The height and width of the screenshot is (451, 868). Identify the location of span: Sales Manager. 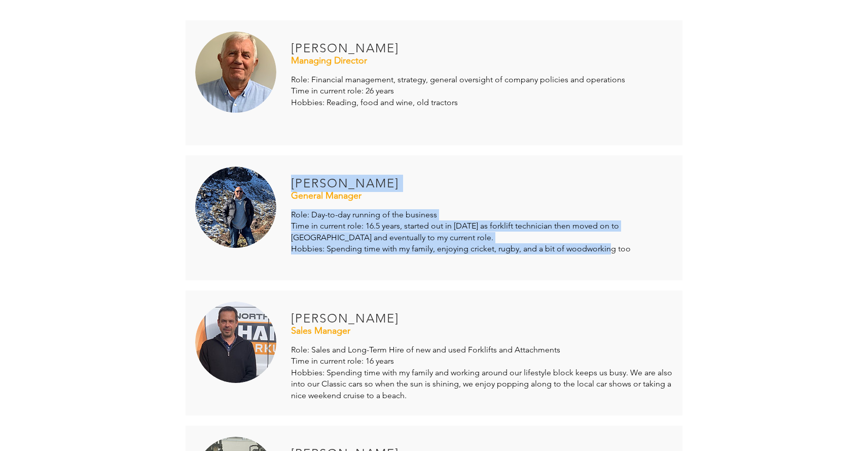
(321, 331).